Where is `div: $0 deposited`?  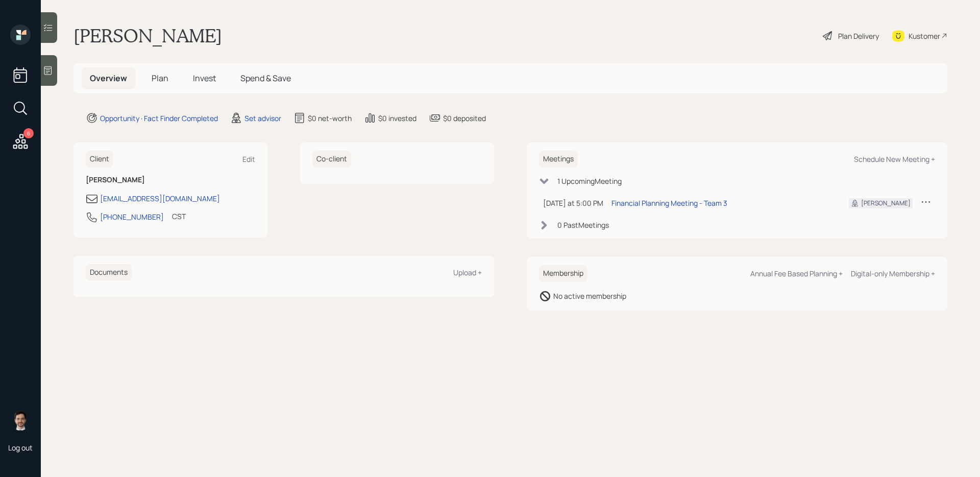
div: $0 deposited is located at coordinates (465, 118).